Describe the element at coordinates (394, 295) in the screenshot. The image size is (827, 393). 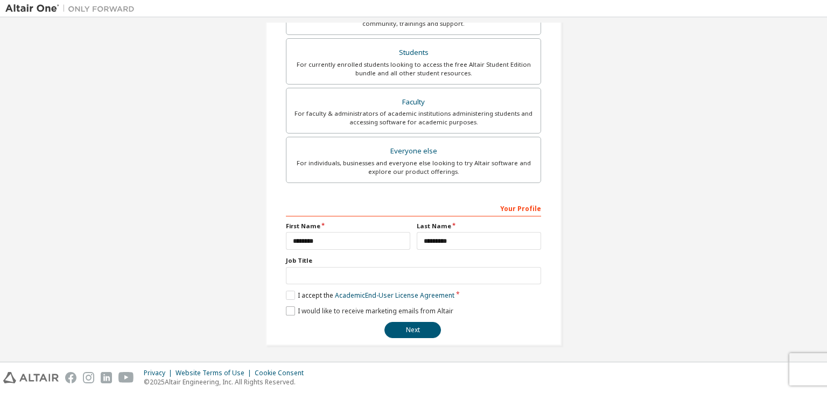
I see `a: Academic End-User License Agreement` at that location.